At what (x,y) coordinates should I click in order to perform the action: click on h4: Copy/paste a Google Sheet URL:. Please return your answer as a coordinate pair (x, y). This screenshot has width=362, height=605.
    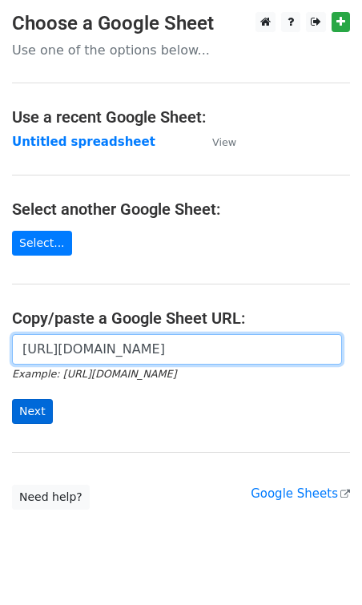
    Looking at the image, I should click on (181, 318).